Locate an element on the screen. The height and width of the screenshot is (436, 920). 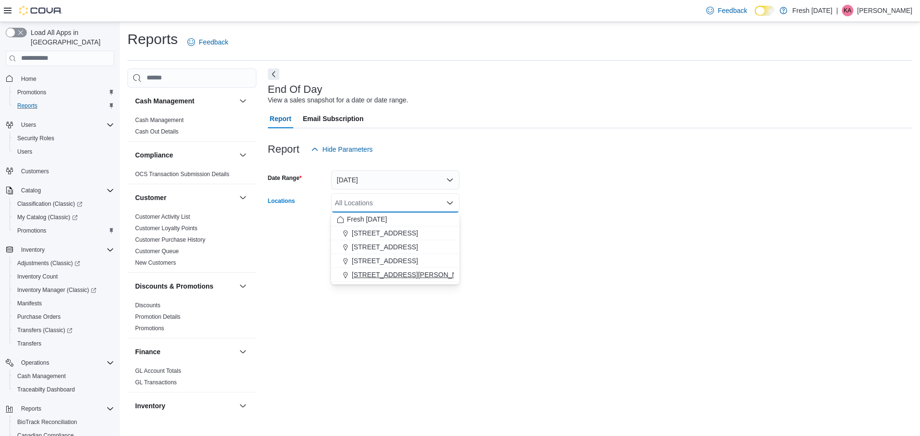
a: Reports is located at coordinates (27, 106).